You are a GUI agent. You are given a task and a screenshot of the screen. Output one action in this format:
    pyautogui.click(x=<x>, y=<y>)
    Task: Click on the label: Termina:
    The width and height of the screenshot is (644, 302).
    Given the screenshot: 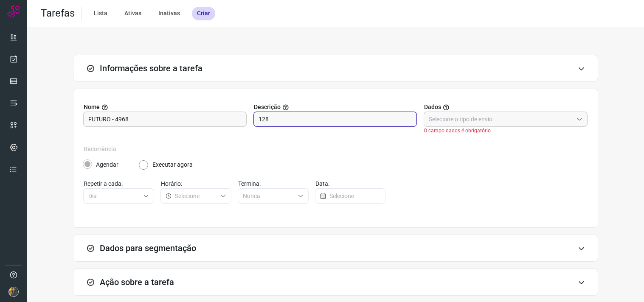 What is the action you would take?
    pyautogui.click(x=274, y=184)
    